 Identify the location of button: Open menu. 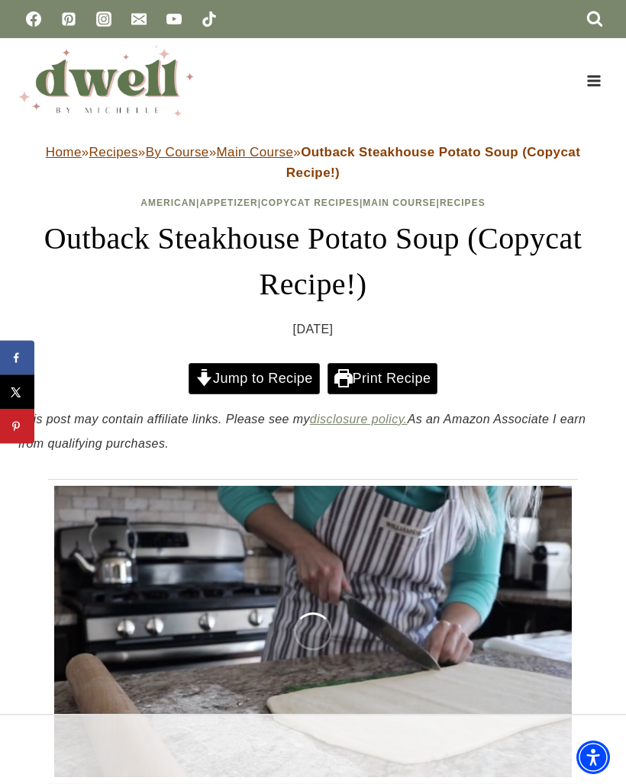
(593, 80).